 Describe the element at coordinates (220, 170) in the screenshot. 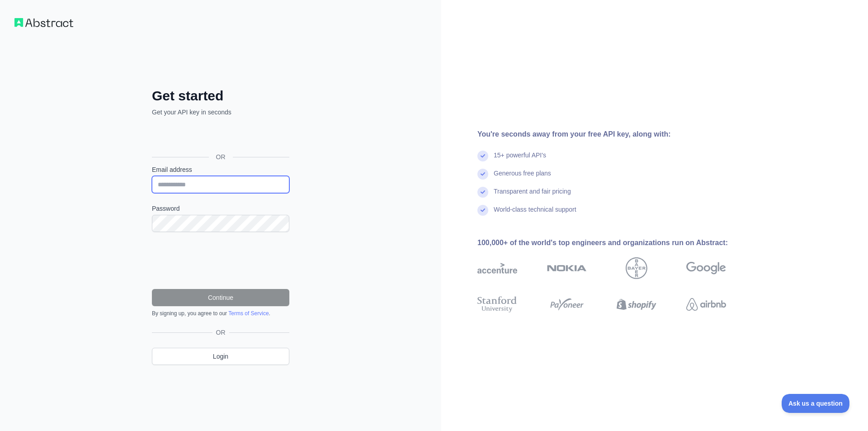

I see `label: Email address` at that location.